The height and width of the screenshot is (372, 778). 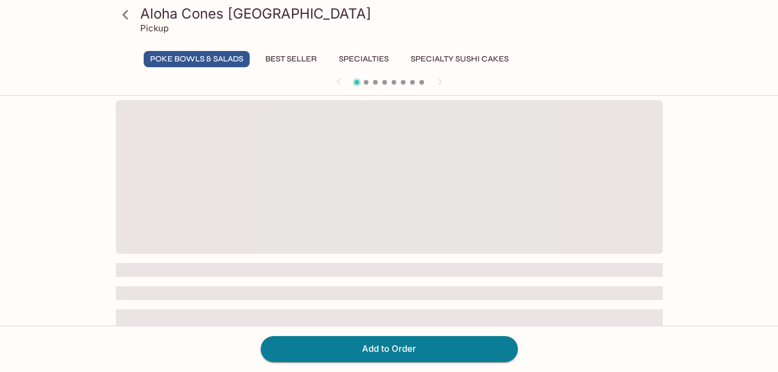 What do you see at coordinates (291, 59) in the screenshot?
I see `button: Best Seller` at bounding box center [291, 59].